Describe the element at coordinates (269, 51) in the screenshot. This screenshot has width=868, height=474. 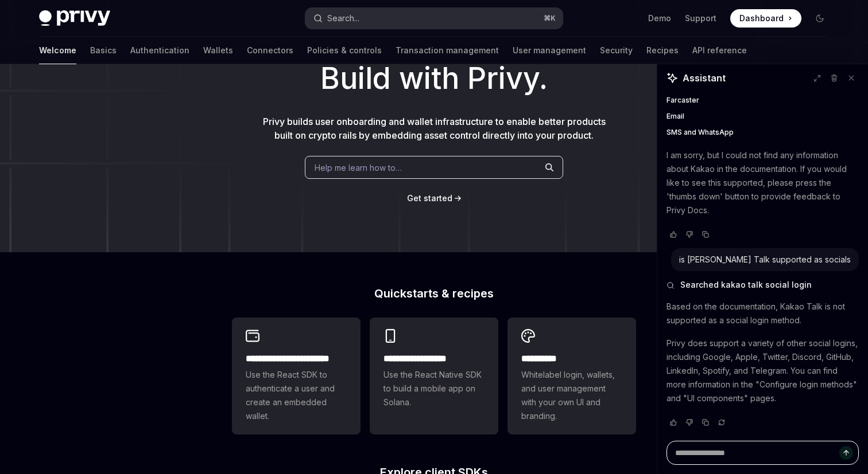
I see `a: Connectors` at that location.